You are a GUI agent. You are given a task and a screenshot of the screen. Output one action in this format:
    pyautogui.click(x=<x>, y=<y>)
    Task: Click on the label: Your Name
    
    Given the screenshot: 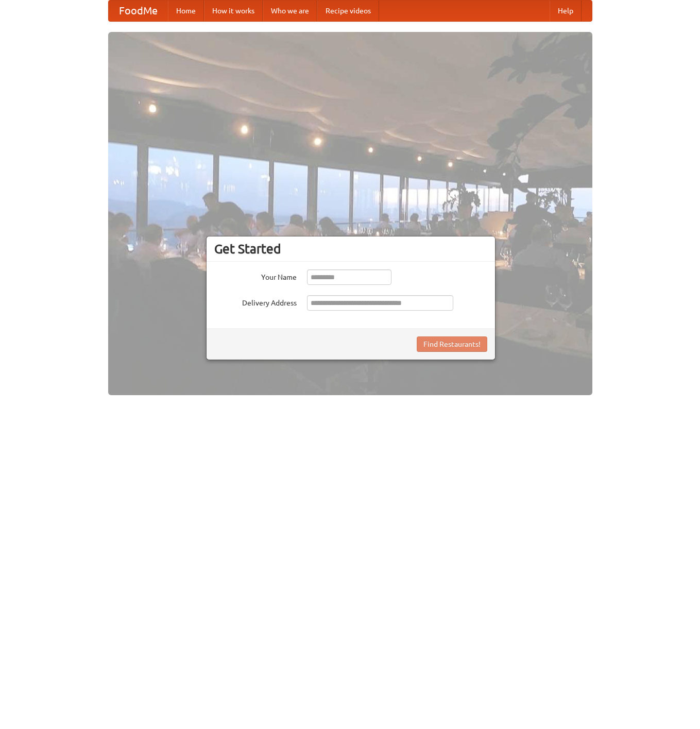 What is the action you would take?
    pyautogui.click(x=255, y=276)
    